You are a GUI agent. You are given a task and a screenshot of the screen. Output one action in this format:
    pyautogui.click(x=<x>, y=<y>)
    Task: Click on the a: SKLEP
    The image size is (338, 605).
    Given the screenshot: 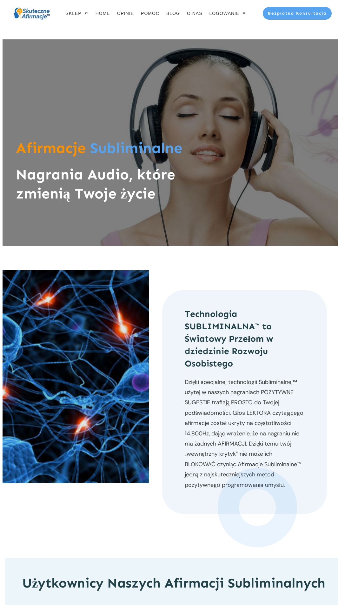 What is the action you would take?
    pyautogui.click(x=77, y=13)
    